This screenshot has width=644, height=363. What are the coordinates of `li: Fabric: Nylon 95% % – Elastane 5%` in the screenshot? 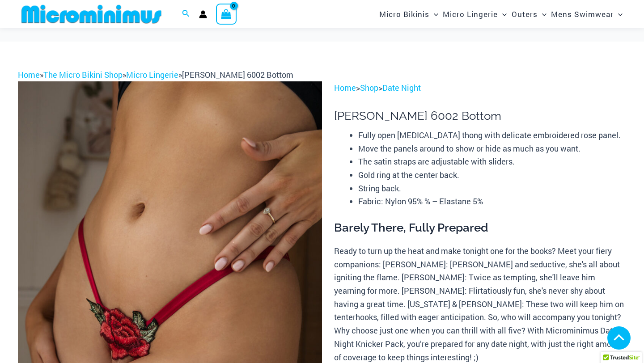 It's located at (492, 201).